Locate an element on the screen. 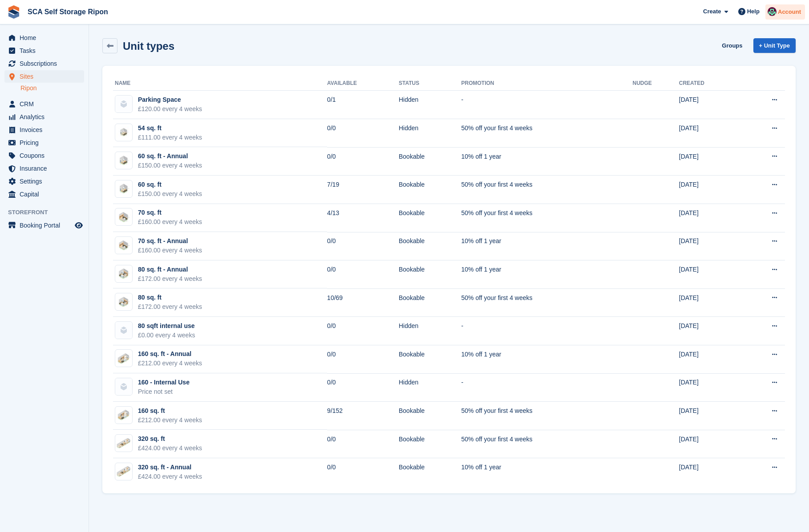 The height and width of the screenshot is (532, 809). span: Home is located at coordinates (46, 38).